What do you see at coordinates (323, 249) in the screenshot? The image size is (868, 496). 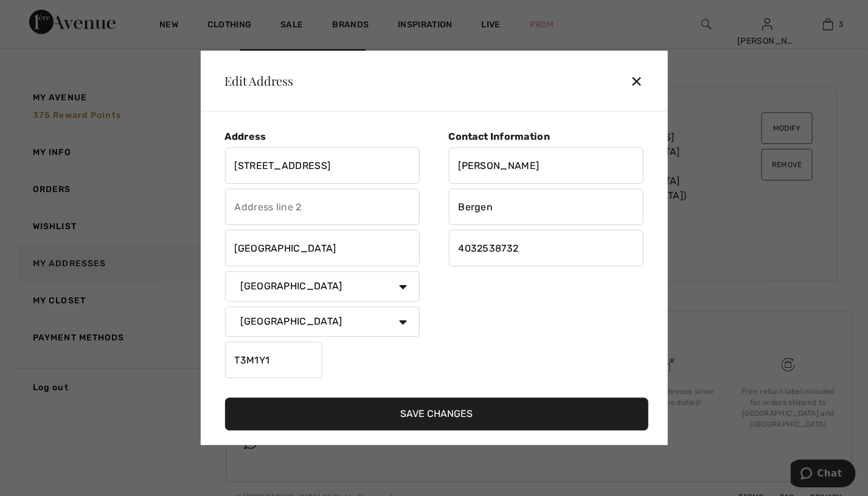 I see `input: City` at bounding box center [323, 249].